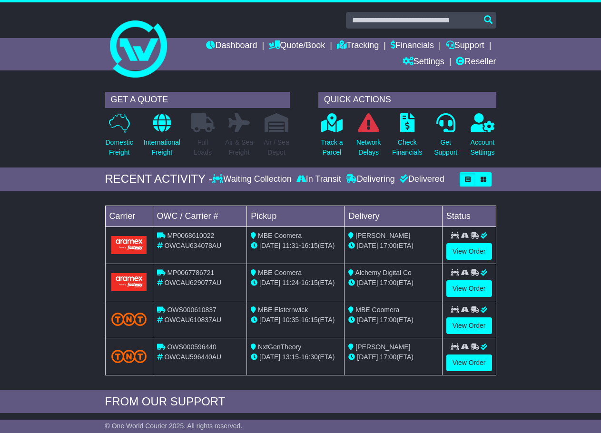  Describe the element at coordinates (319, 180) in the screenshot. I see `div: In Transit` at that location.